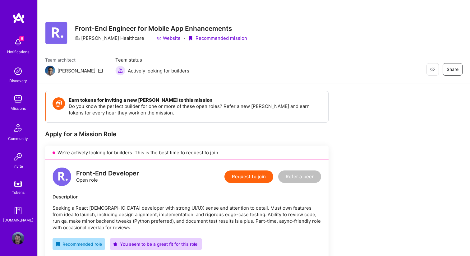  What do you see at coordinates (77, 38) in the screenshot?
I see `i: icon CompanyGray` at bounding box center [77, 38].